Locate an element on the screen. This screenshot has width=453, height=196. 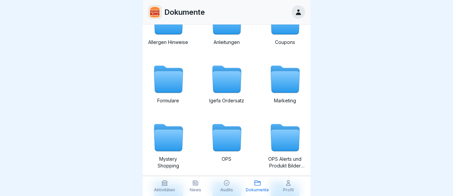
img: w2f18lwxr3adf3talrpwf6id.png is located at coordinates (155, 12).